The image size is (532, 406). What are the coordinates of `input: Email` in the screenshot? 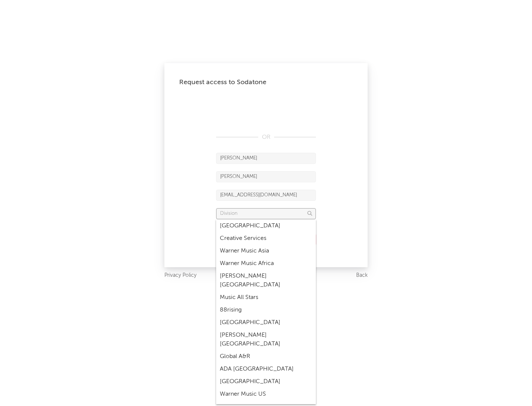 It's located at (266, 195).